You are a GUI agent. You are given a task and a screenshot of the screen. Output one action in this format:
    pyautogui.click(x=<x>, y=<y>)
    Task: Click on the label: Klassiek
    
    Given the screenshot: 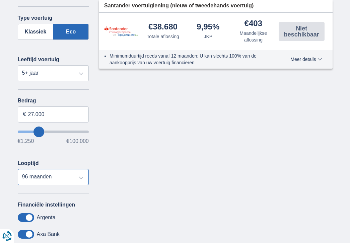 What is the action you would take?
    pyautogui.click(x=36, y=32)
    